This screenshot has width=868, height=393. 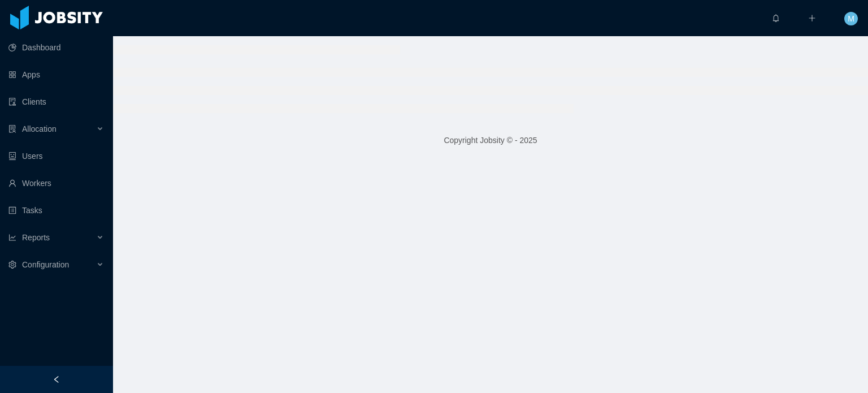 What do you see at coordinates (56, 183) in the screenshot?
I see `a: icon: userWorkers` at bounding box center [56, 183].